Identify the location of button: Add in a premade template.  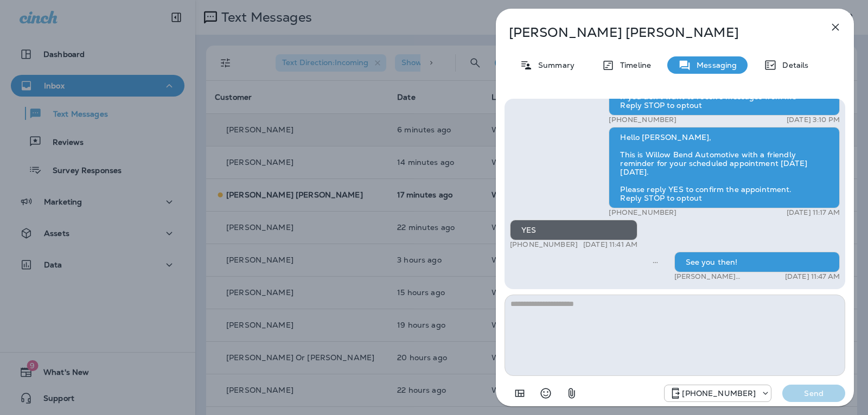
(520, 393).